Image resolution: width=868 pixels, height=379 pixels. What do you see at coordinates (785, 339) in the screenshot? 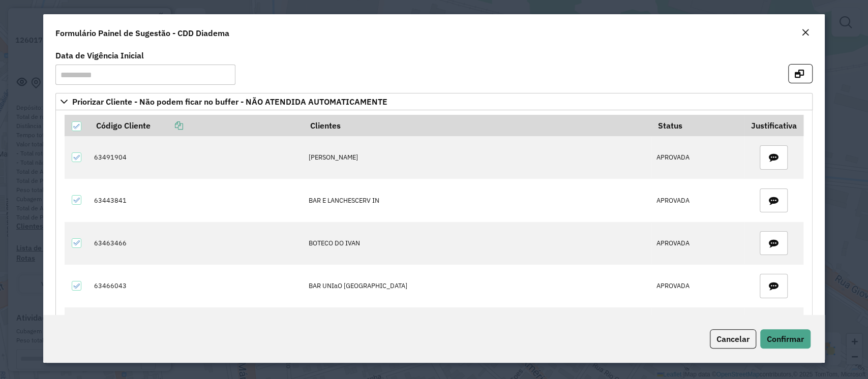
I see `button: Confirmar` at bounding box center [785, 339].